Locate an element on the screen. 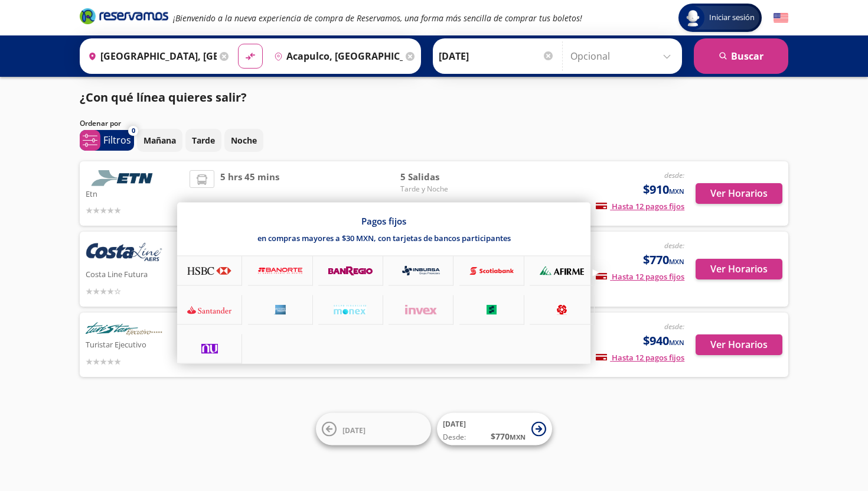 This screenshot has height=491, width=868. span: Desde: is located at coordinates (454, 437).